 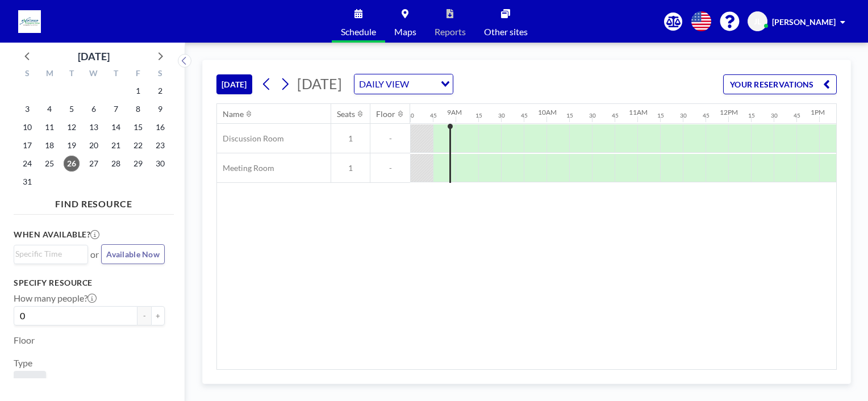 I want to click on span: Thursday, August 14, 2025, so click(x=116, y=127).